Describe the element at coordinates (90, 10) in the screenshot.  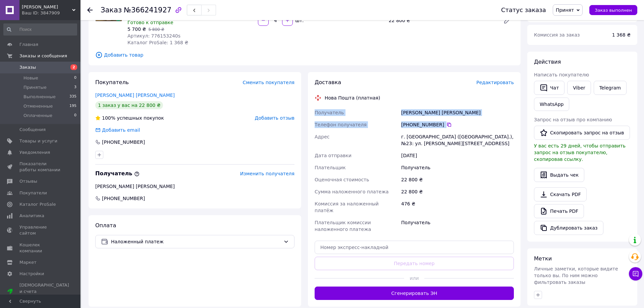
I see `div: Вернуться назад` at that location.